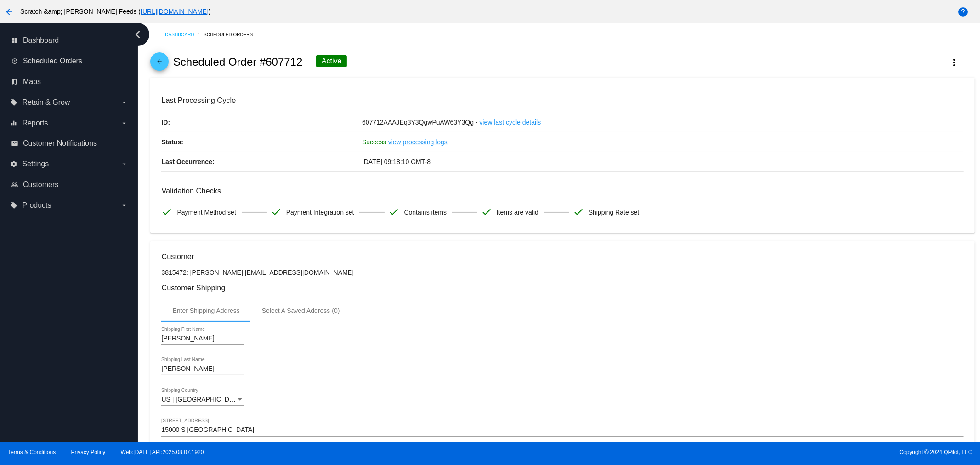 The image size is (980, 465). I want to click on h3: Customer, so click(562, 257).